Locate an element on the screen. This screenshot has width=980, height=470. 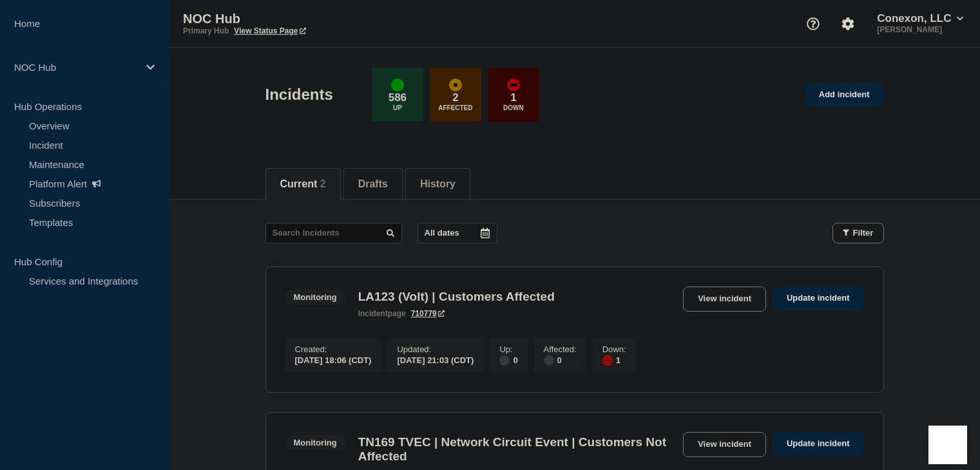
p: 2 is located at coordinates (455, 97).